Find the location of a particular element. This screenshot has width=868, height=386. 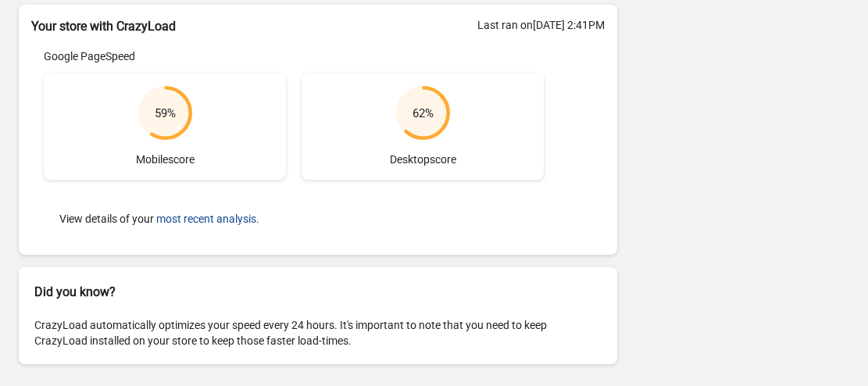

button: most recent analysis. is located at coordinates (207, 219).